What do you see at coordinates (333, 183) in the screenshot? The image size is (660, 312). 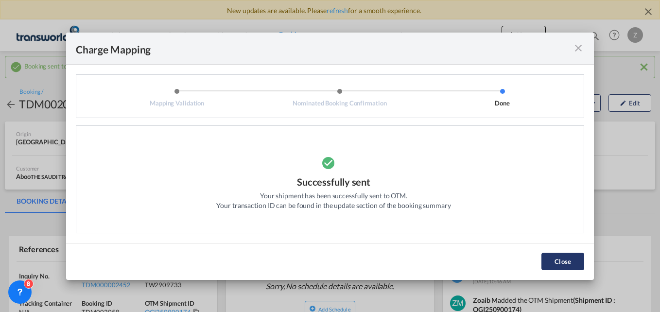 I see `div: Successfully sent` at bounding box center [333, 183].